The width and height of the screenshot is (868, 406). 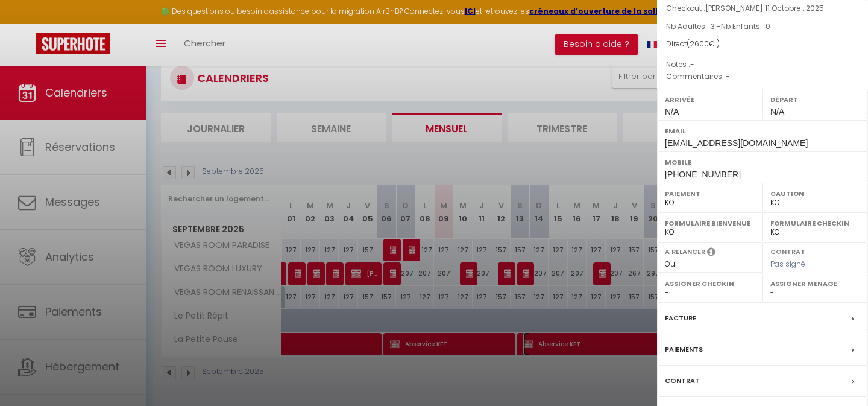 I want to click on button: Ouvrir le widget de chat LiveChat, so click(x=28, y=23).